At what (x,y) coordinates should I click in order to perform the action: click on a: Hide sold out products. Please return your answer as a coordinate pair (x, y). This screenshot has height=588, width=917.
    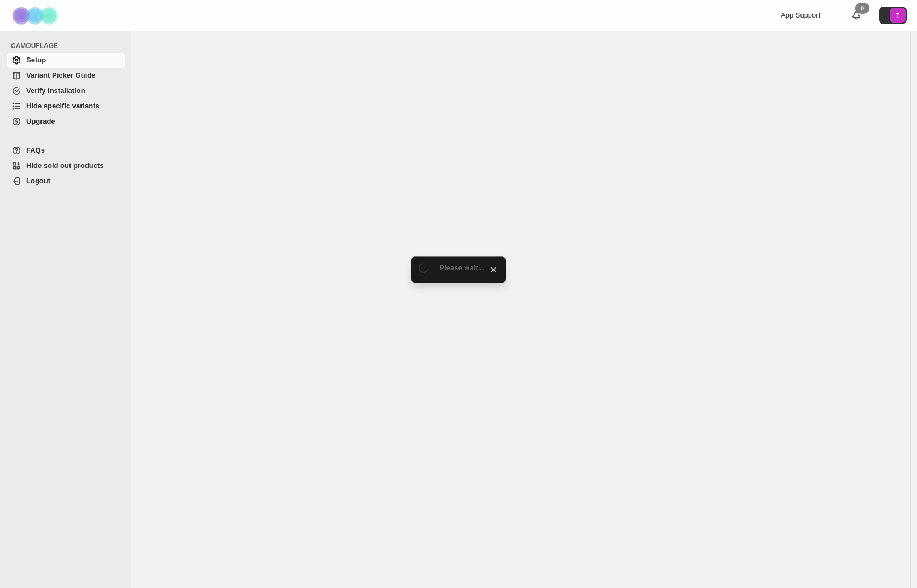
    Looking at the image, I should click on (66, 166).